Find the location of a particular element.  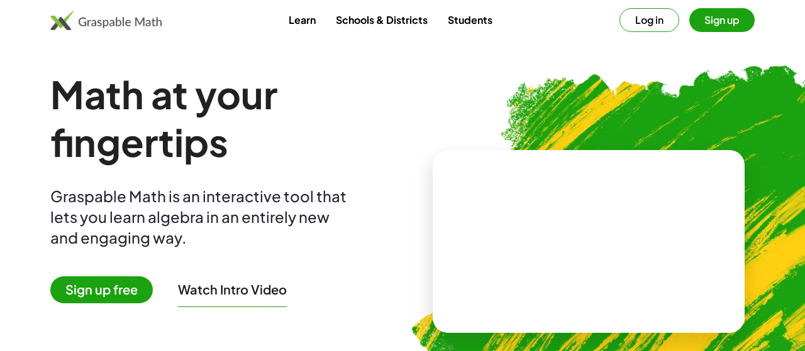

span: Sign up free is located at coordinates (101, 290).